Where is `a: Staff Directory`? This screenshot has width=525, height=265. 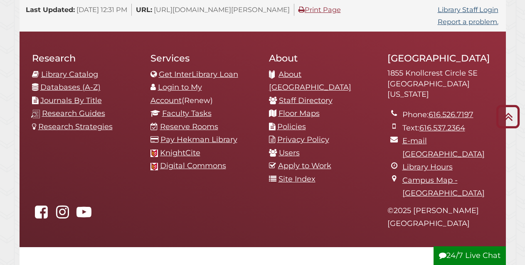 a: Staff Directory is located at coordinates (306, 101).